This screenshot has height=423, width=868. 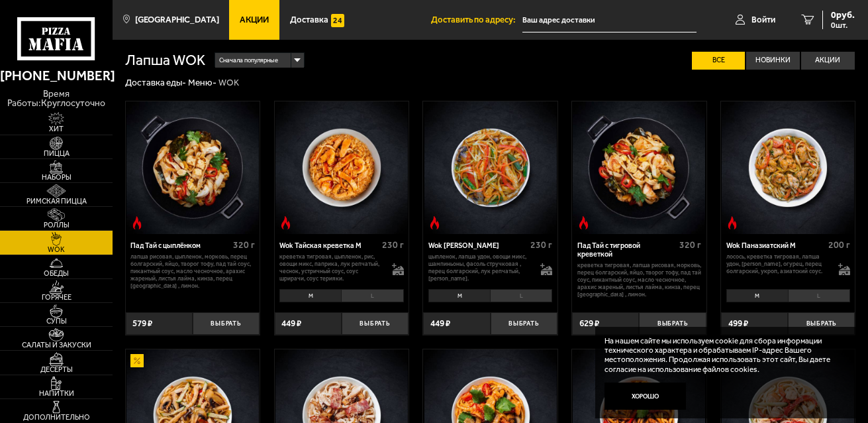 I want to click on p: На нашем сайте мы используем cookie для сбора информации технического характера и обрабатываем IP..., so click(x=722, y=354).